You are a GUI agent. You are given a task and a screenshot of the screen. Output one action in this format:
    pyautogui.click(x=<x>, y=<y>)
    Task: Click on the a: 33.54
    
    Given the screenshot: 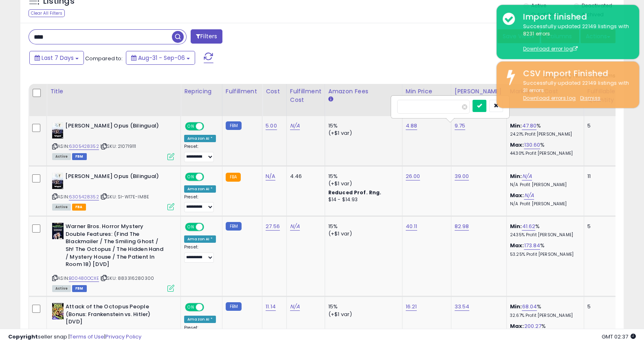 What is the action you would take?
    pyautogui.click(x=462, y=307)
    